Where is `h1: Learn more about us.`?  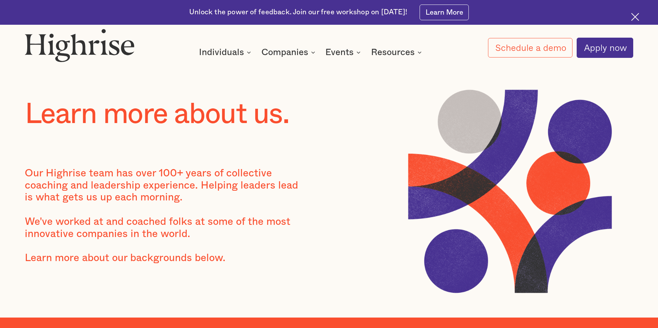 h1: Learn more about us. is located at coordinates (177, 114).